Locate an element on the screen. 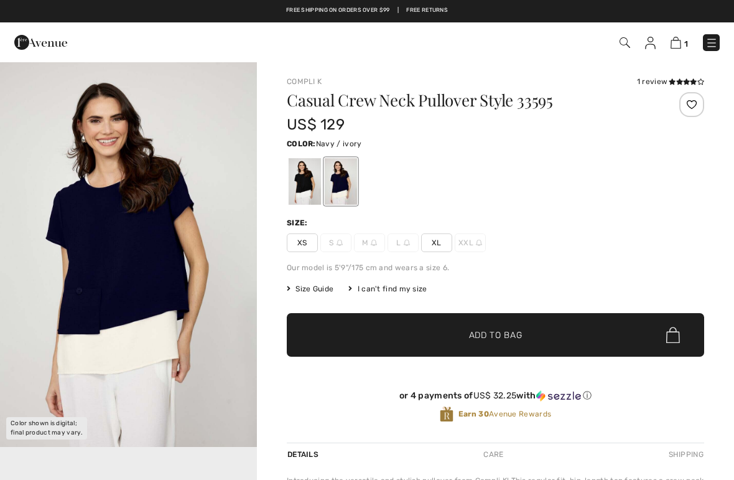 Image resolution: width=734 pixels, height=480 pixels. div: Our model is 5'9"/175 cm and wears a size 6. is located at coordinates (495, 267).